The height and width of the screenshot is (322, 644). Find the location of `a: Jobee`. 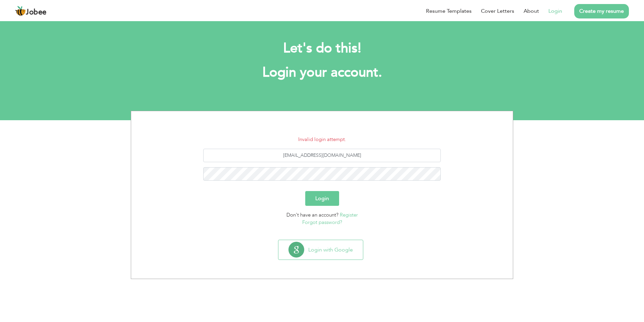

a: Jobee is located at coordinates (31, 11).